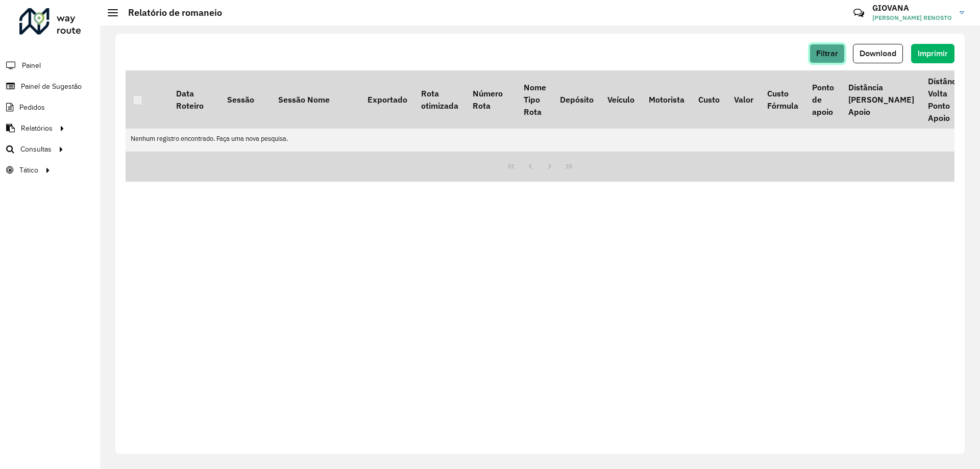 This screenshot has width=980, height=469. I want to click on th: Custo Fórmula, so click(783, 99).